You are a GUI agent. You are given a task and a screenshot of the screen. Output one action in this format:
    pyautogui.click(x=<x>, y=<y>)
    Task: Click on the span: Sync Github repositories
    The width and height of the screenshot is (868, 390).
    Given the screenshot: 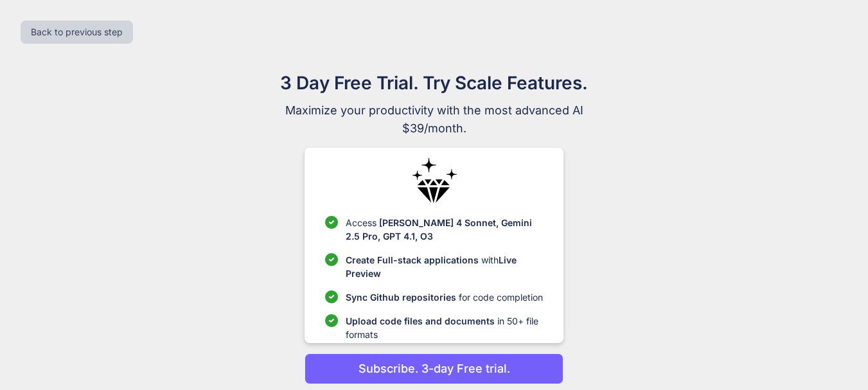 What is the action you would take?
    pyautogui.click(x=401, y=297)
    